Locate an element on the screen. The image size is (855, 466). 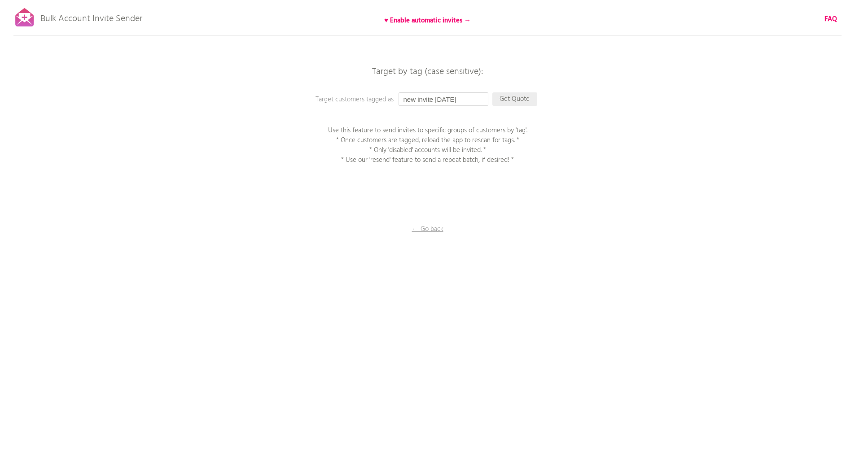
b: FAQ is located at coordinates (831, 19).